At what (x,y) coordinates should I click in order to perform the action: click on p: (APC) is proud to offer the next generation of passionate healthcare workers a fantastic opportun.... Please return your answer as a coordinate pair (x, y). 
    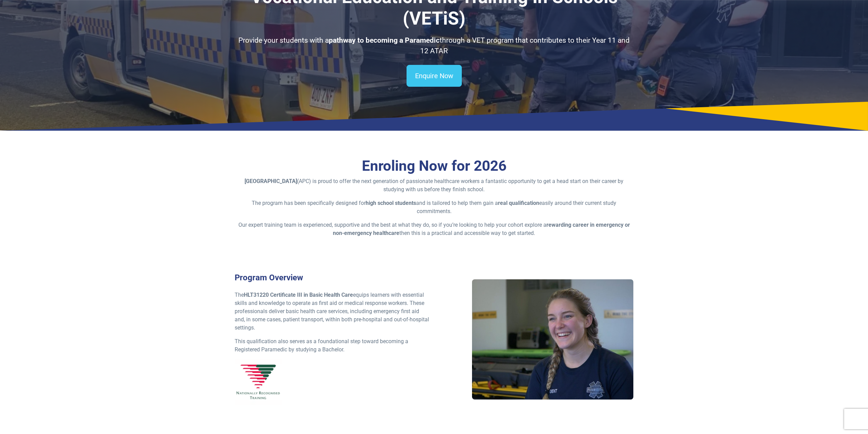
    Looking at the image, I should click on (434, 185).